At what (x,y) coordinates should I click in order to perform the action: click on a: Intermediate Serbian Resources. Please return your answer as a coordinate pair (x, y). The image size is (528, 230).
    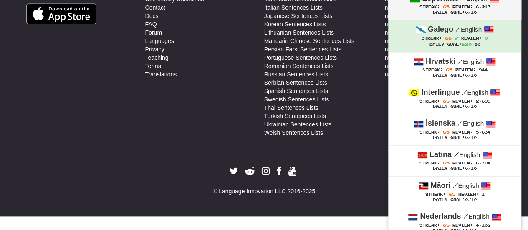
    Looking at the image, I should click on (425, 41).